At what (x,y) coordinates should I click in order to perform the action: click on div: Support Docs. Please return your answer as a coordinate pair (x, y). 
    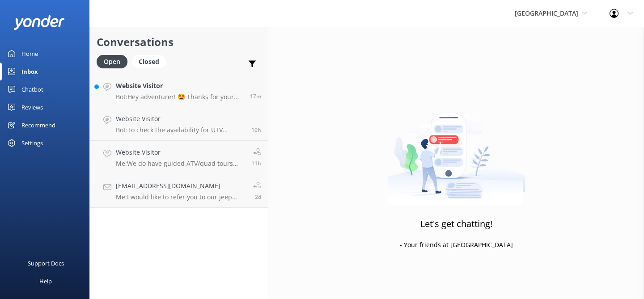
    Looking at the image, I should click on (46, 263).